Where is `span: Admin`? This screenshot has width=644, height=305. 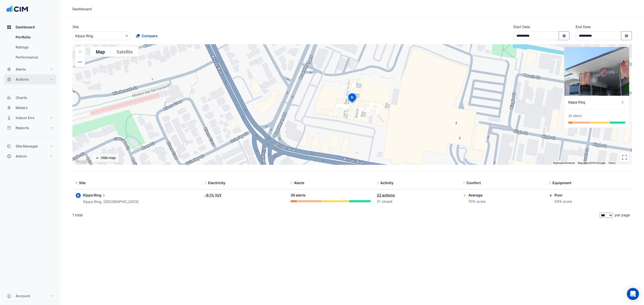
span: Admin is located at coordinates (21, 156).